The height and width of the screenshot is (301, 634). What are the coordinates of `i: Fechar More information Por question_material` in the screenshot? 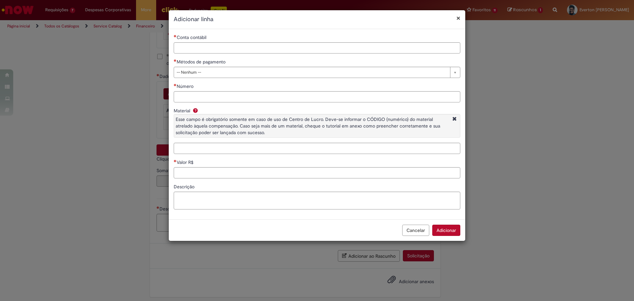 It's located at (454, 119).